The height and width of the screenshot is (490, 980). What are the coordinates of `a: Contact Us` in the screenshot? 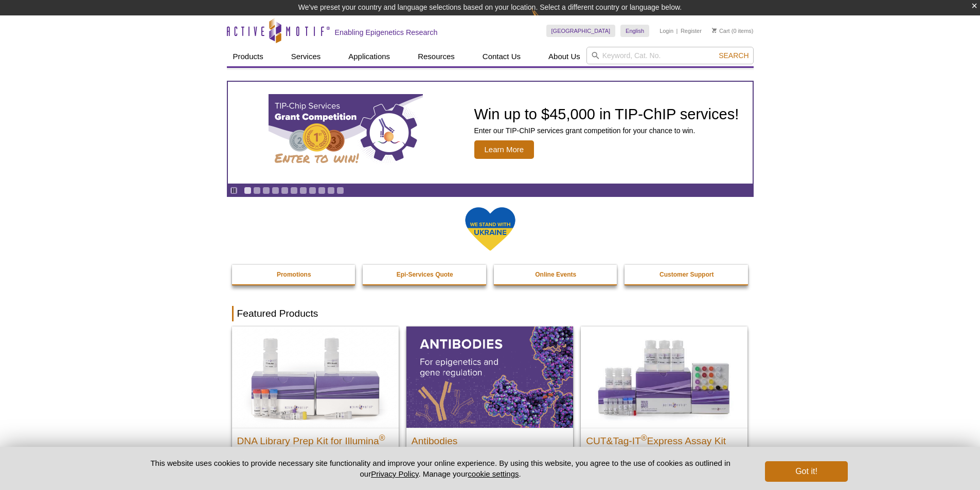 It's located at (501, 57).